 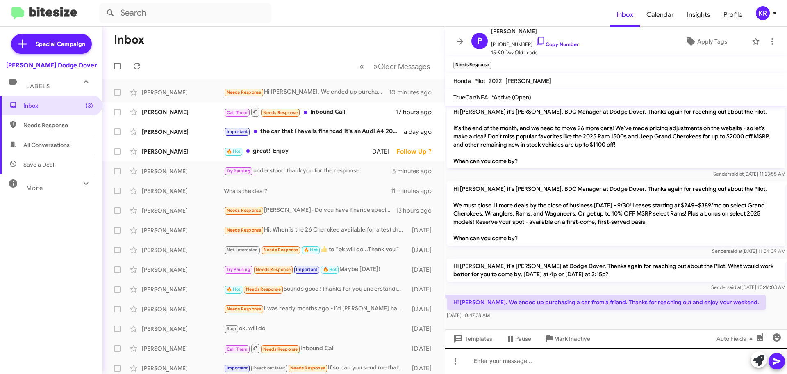 I want to click on button: KR, so click(x=763, y=13).